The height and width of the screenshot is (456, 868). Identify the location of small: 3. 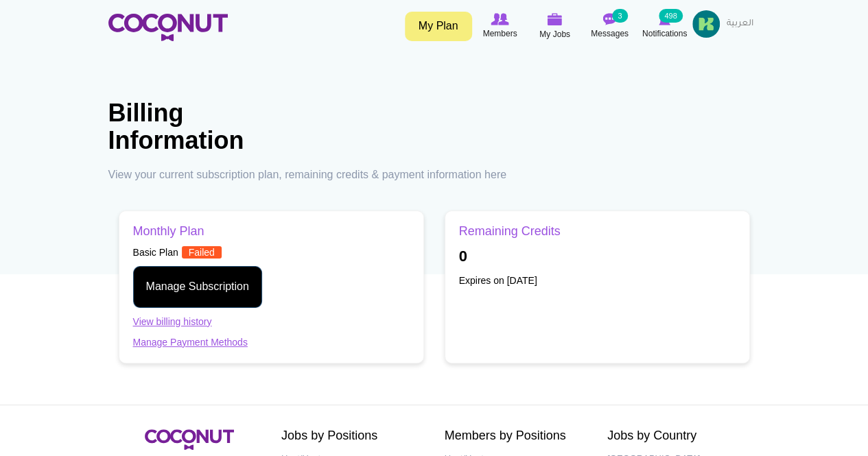
(619, 16).